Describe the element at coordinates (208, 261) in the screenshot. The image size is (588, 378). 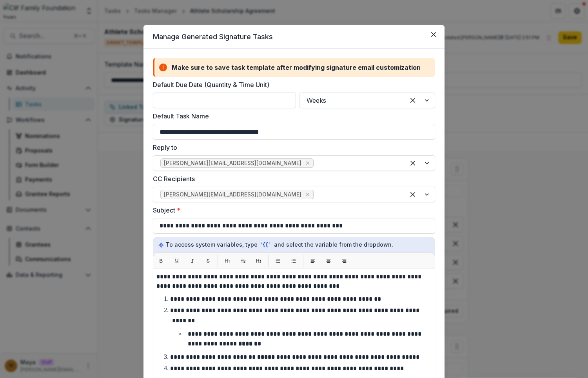
I see `button: Strikethrough` at that location.